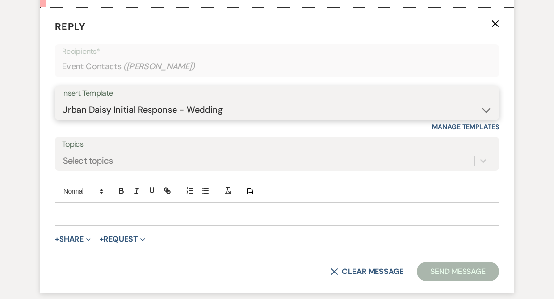 Image resolution: width=554 pixels, height=299 pixels. Describe the element at coordinates (277, 66) in the screenshot. I see `div: Event Contacts` at that location.